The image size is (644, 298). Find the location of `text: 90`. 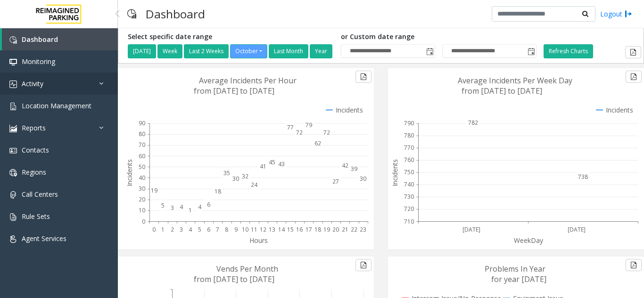

text: 90 is located at coordinates (142, 123).